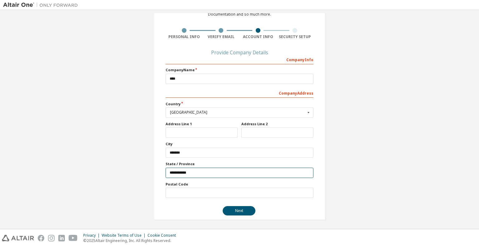 Image resolution: width=479 pixels, height=247 pixels. Describe the element at coordinates (92, 235) in the screenshot. I see `div: Privacy` at that location.